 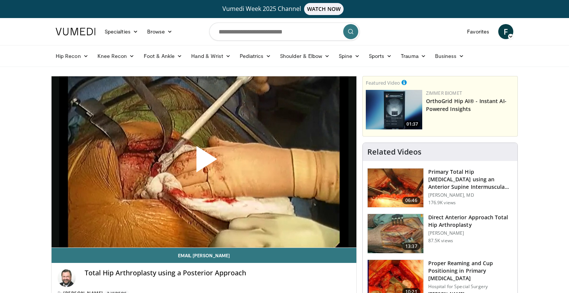 What do you see at coordinates (506, 32) in the screenshot?
I see `span: F` at bounding box center [506, 32].